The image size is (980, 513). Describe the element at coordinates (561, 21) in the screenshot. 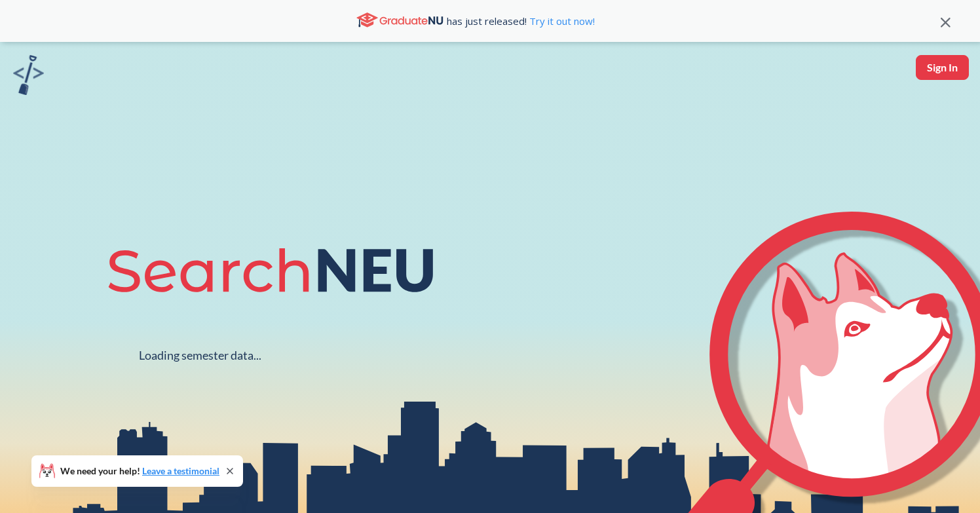

I see `a: Try it out now!` at that location.